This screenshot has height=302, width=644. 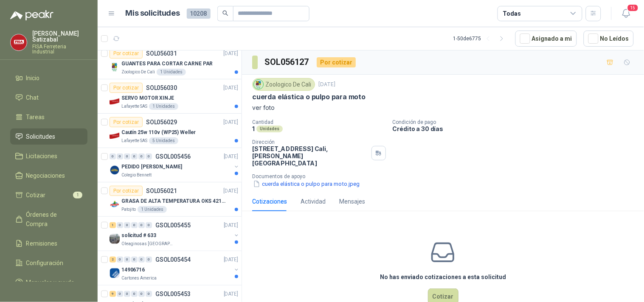 What do you see at coordinates (153, 13) in the screenshot?
I see `h1: Mis solicitudes` at bounding box center [153, 13].